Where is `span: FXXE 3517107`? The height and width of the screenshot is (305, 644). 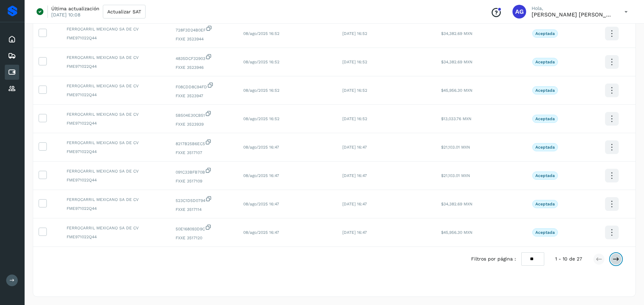 span: FXXE 3517107 is located at coordinates (203, 152).